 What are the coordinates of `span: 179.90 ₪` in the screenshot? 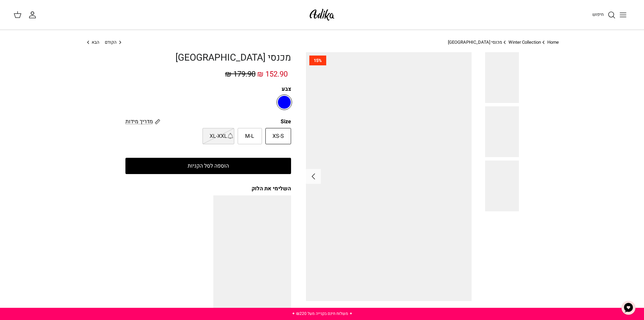 It's located at (241, 74).